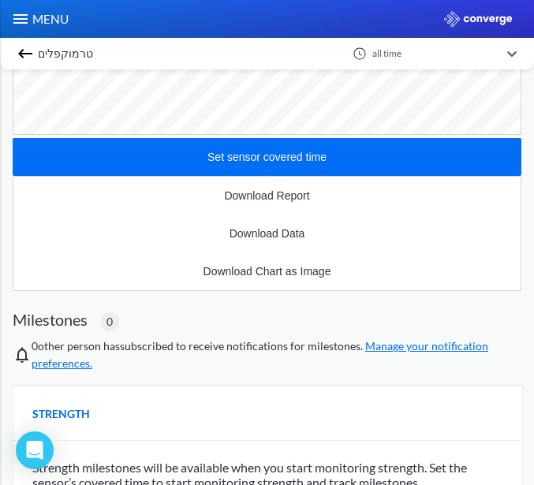  I want to click on span: STRENGTH, so click(61, 414).